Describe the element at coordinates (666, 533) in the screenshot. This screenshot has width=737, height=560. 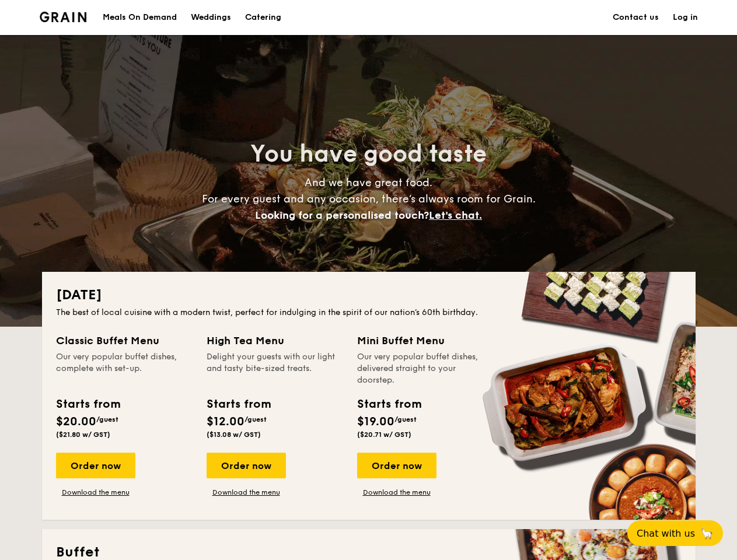
I see `span: Chat with us` at that location.